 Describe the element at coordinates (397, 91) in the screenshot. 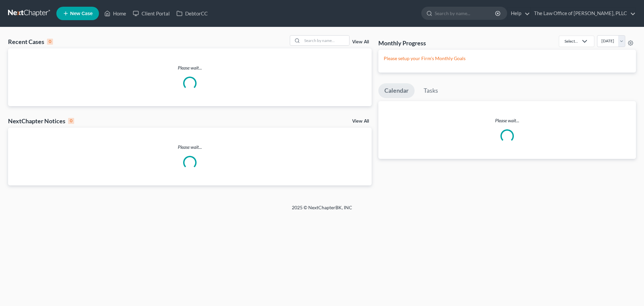

I see `a: Calendar` at that location.